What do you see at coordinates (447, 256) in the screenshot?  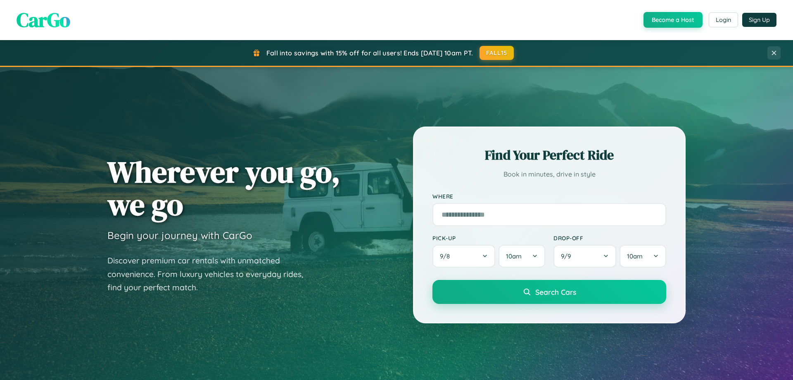 I see `span: 9 / 8` at bounding box center [447, 256].